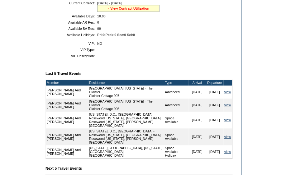 The image size is (300, 175). I want to click on td: Available AR Res:, so click(71, 22).